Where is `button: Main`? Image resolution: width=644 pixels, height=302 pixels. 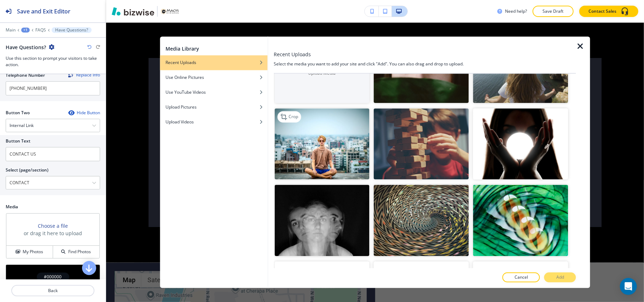 button: Main is located at coordinates (11, 30).